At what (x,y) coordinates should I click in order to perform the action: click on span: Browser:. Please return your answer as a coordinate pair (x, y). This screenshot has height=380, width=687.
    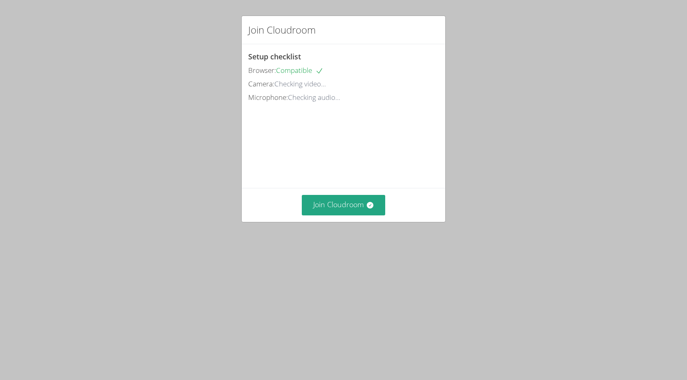
    Looking at the image, I should click on (262, 70).